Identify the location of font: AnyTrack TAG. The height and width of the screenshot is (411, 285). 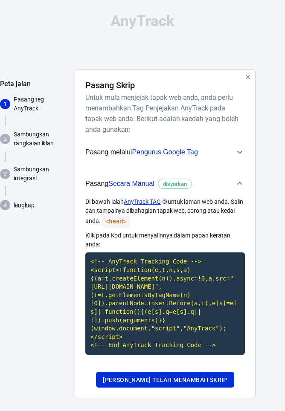
(142, 202).